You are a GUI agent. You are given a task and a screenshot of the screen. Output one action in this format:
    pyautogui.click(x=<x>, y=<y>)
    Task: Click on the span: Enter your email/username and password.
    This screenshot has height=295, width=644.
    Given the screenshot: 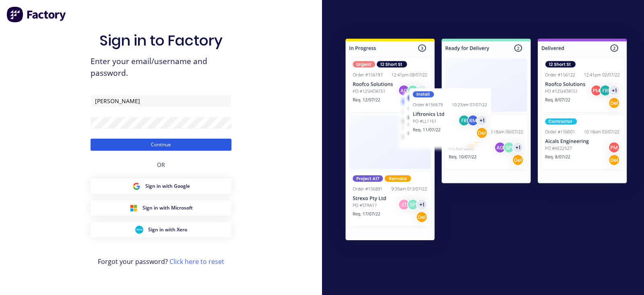 What is the action you would take?
    pyautogui.click(x=161, y=67)
    